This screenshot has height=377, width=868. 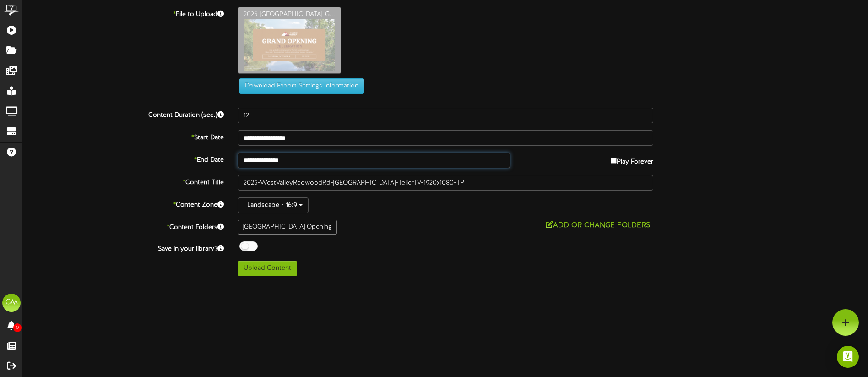 I want to click on a: Download Export Settings Information, so click(x=299, y=86).